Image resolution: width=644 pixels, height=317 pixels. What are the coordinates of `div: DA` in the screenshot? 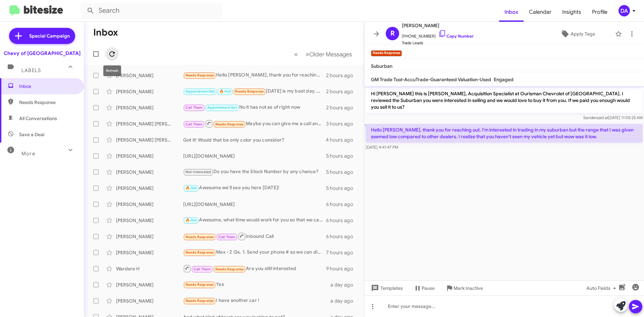 It's located at (624, 10).